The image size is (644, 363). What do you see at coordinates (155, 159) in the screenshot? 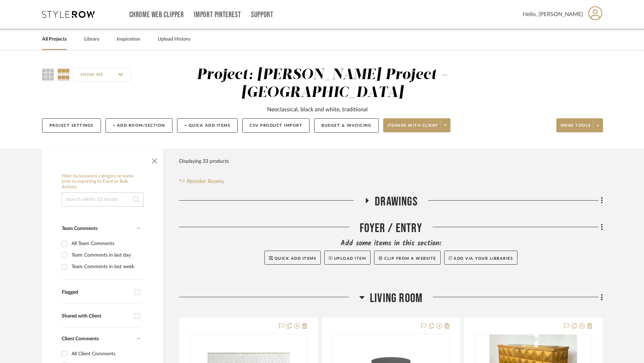
I see `button: Close` at bounding box center [155, 159].